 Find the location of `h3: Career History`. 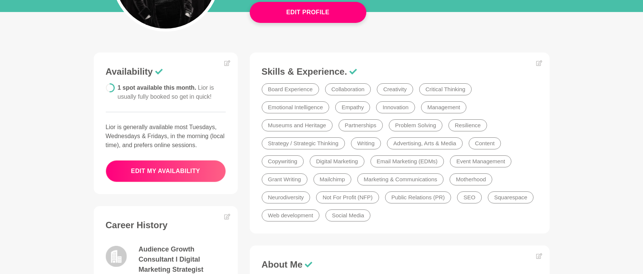

h3: Career History is located at coordinates (166, 225).